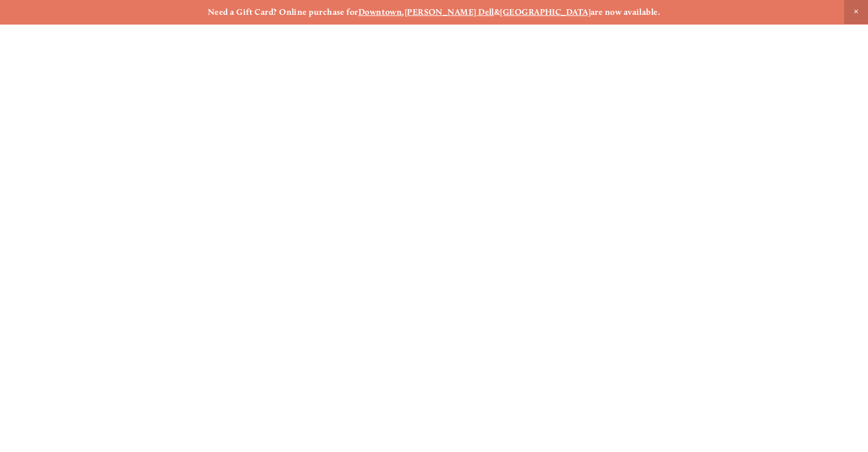  Describe the element at coordinates (380, 12) in the screenshot. I see `strong: Downtown` at that location.